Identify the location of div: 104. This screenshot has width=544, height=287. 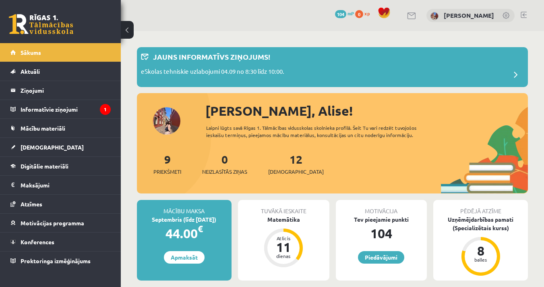
(381, 233).